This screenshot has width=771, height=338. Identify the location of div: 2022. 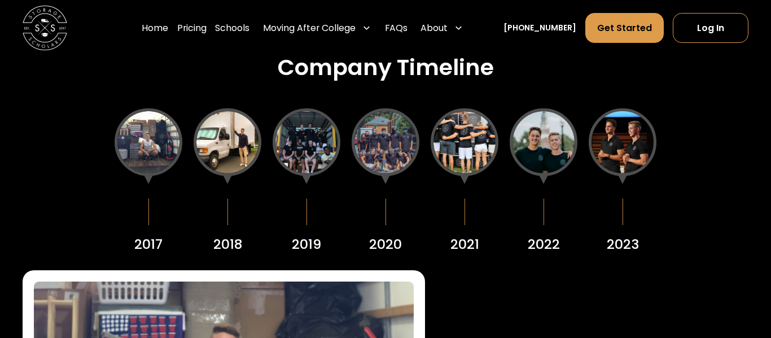
(544, 244).